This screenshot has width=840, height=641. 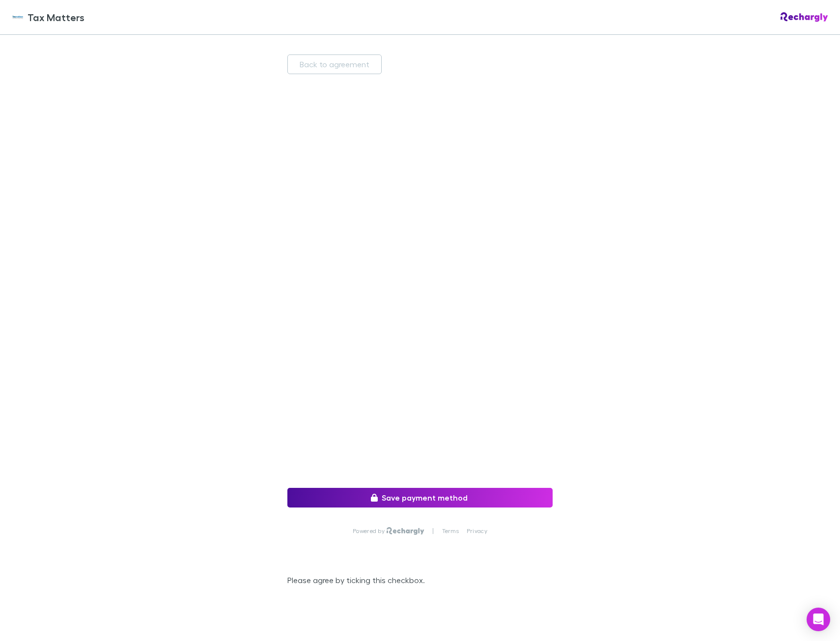 What do you see at coordinates (56, 18) in the screenshot?
I see `span: Tax Matters` at bounding box center [56, 18].